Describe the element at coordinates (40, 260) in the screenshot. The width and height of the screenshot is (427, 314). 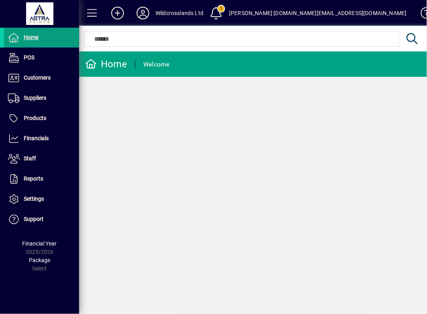
I see `span: Package` at that location.